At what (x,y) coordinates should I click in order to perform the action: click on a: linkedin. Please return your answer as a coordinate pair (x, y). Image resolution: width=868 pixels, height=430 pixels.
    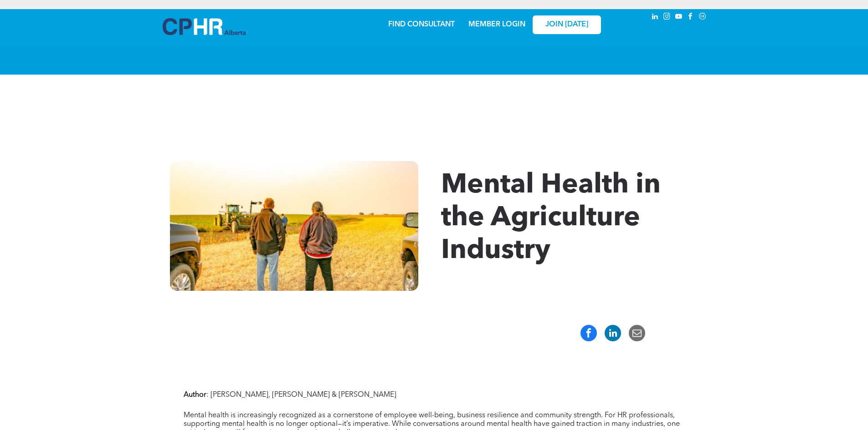
    Looking at the image, I should click on (655, 17).